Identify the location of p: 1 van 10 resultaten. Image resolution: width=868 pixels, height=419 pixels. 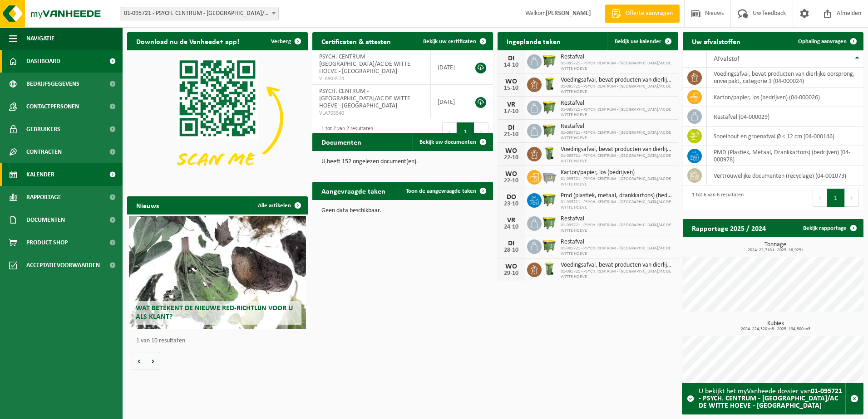
(220, 341).